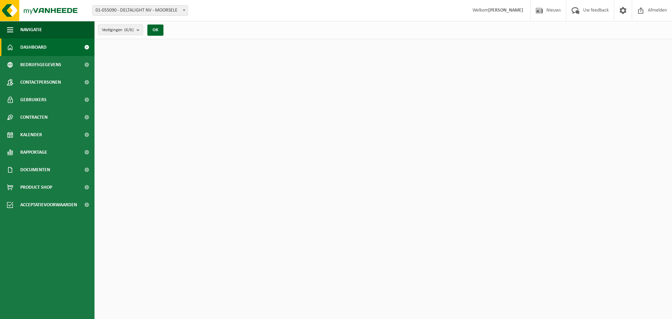 This screenshot has height=319, width=672. Describe the element at coordinates (140, 10) in the screenshot. I see `span: 01-055090 - DELTALIGHT NV - MOORSELE` at that location.